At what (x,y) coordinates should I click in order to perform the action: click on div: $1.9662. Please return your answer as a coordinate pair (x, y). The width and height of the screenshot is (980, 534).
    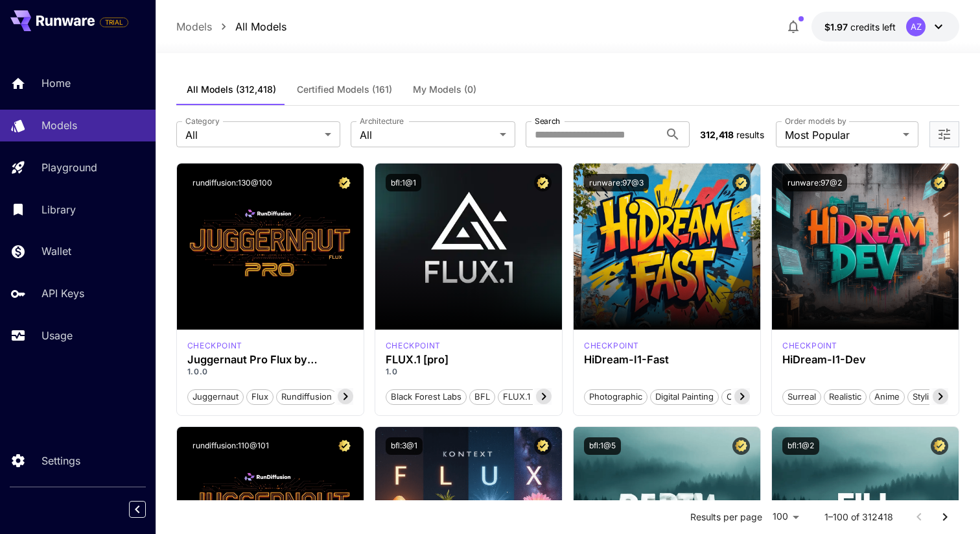
    Looking at the image, I should click on (860, 27).